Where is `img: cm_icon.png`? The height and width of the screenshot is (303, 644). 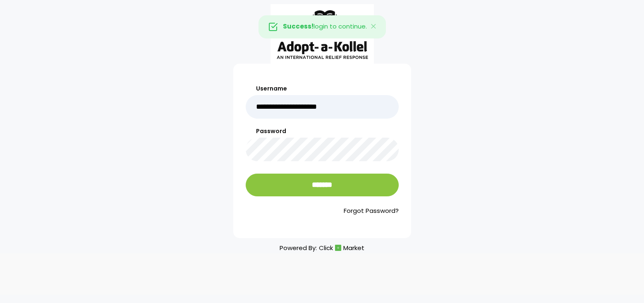
img: cm_icon.png is located at coordinates (338, 248).